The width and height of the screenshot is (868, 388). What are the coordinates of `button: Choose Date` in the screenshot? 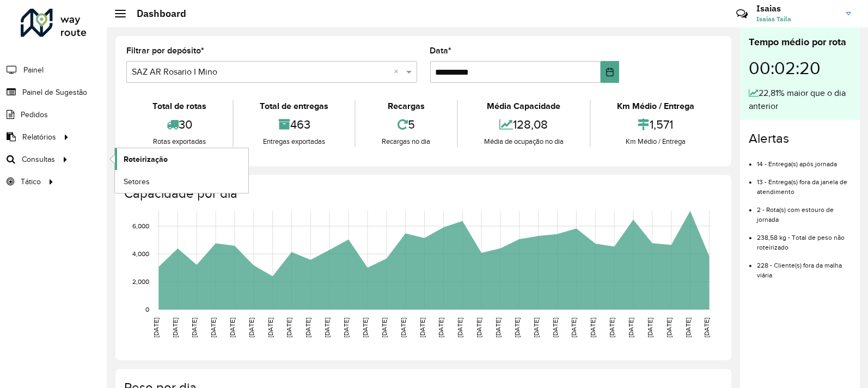 It's located at (610, 72).